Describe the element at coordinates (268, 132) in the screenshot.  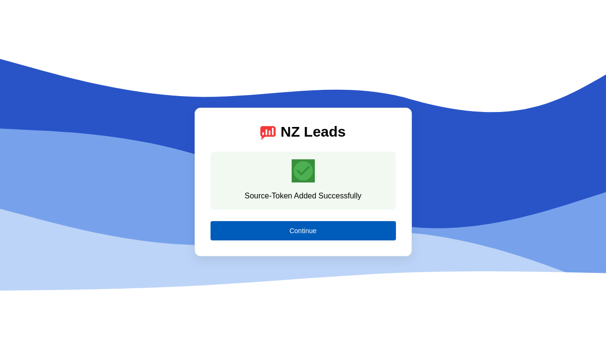
I see `img: logo` at that location.